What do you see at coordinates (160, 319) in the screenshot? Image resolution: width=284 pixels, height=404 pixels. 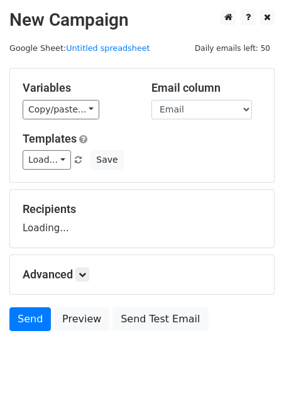 I see `a: Send Test Email` at bounding box center [160, 319].